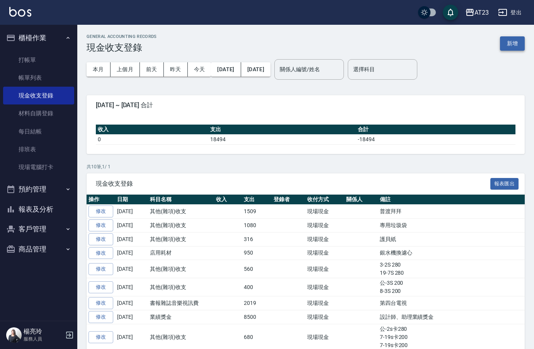  Describe the element at coordinates (436, 129) in the screenshot. I see `th: 合計` at that location.